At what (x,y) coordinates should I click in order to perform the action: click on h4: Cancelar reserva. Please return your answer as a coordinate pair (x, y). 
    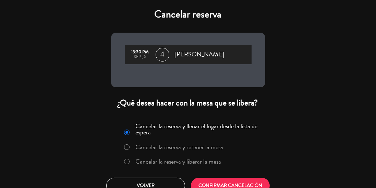
    Looking at the image, I should click on (188, 14).